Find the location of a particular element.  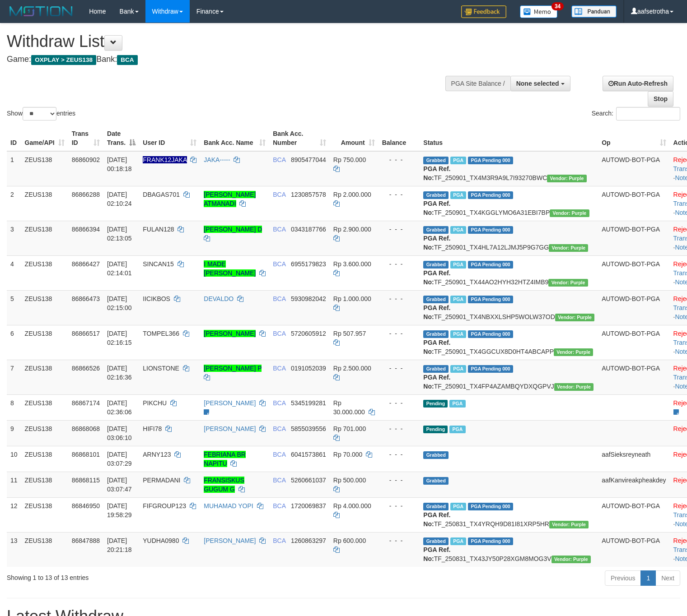

a: Previous is located at coordinates (622, 578).